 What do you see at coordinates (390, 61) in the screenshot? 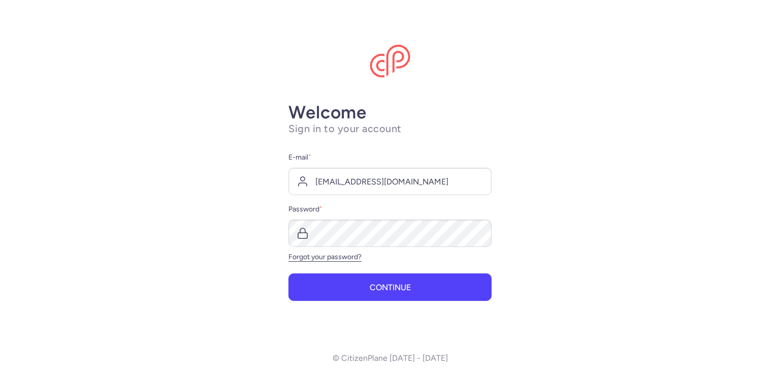
I see `img: CitizenPlane logo` at bounding box center [390, 61].